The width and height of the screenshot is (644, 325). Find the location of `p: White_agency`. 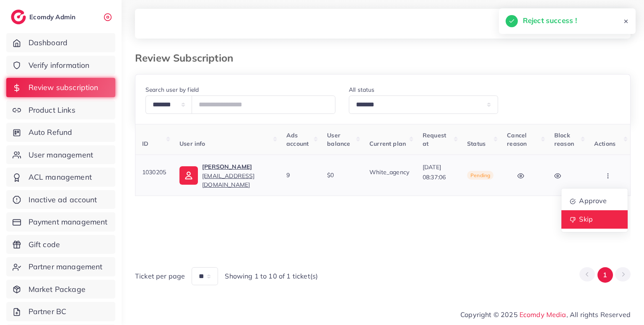

p: White_agency is located at coordinates (389, 172).